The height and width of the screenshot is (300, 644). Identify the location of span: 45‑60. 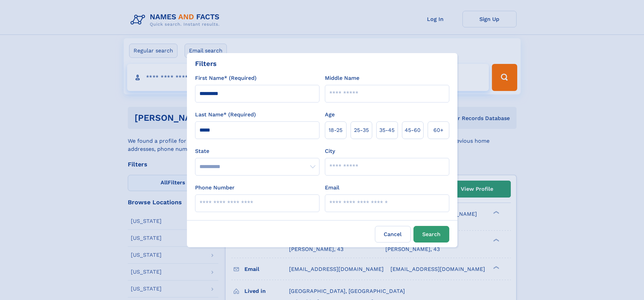
(413, 130).